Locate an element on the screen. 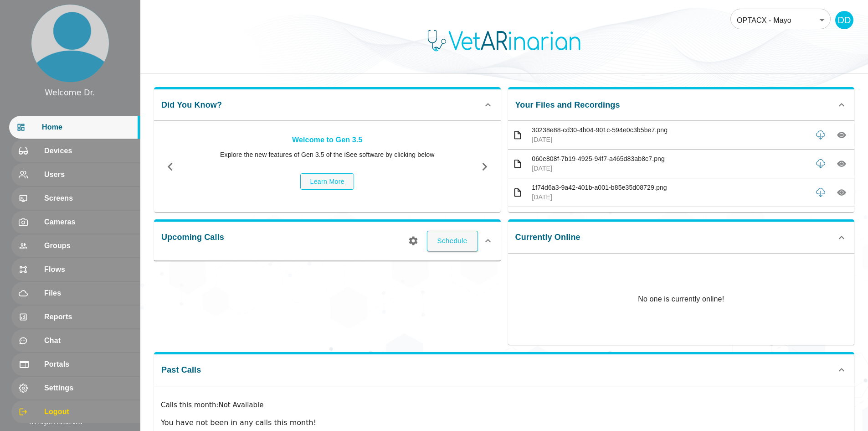 This screenshot has width=868, height=431. div: Files is located at coordinates (76, 293).